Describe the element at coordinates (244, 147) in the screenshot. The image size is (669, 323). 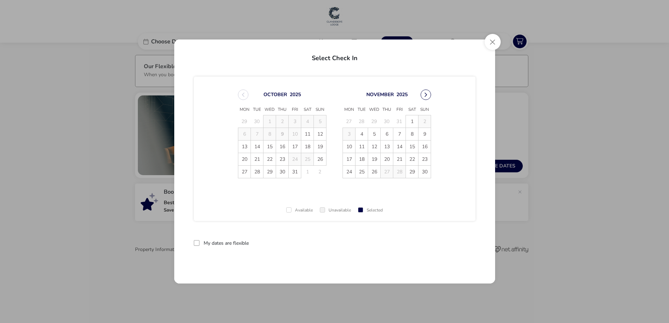
I see `span: 13` at that location.